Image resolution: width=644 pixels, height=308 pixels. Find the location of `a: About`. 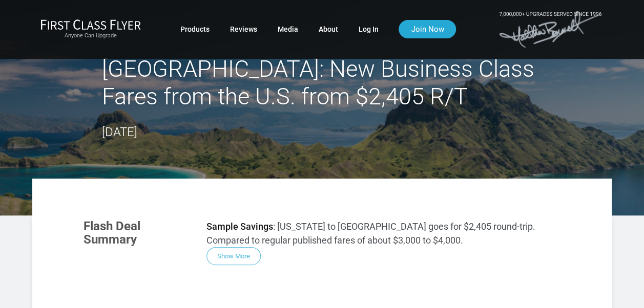

a: About is located at coordinates (328, 29).